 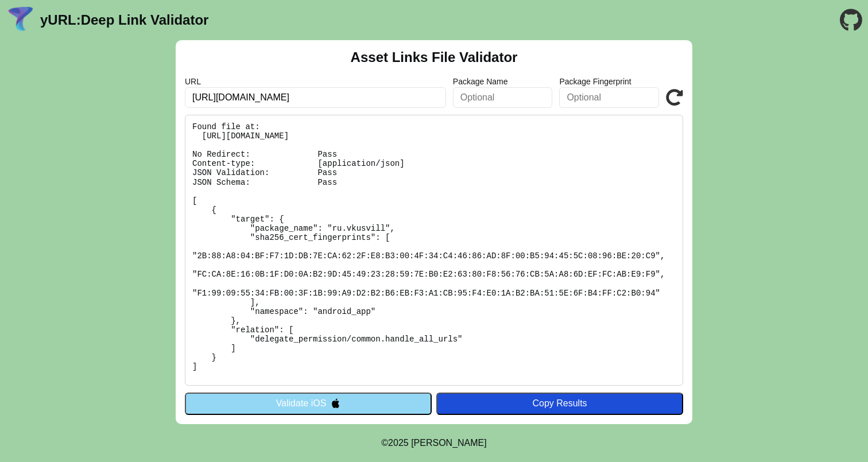 I want to click on button: Validate iOS, so click(x=308, y=403).